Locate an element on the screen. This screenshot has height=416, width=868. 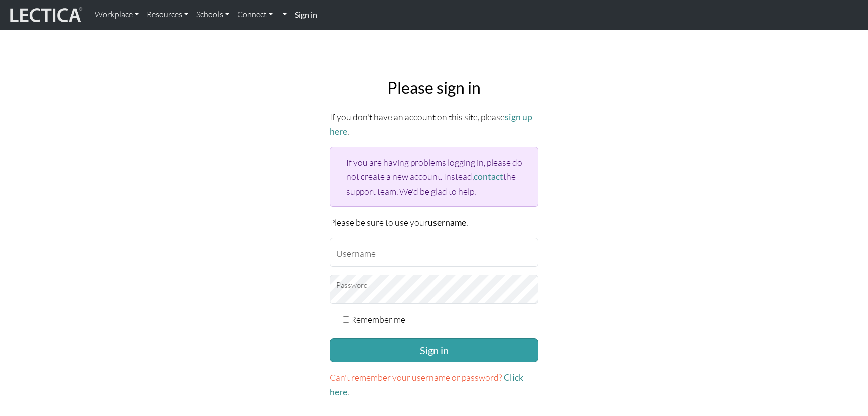
div: If you are having problems logging in, please do not create a new account. Instead, the support t... is located at coordinates (434, 176).